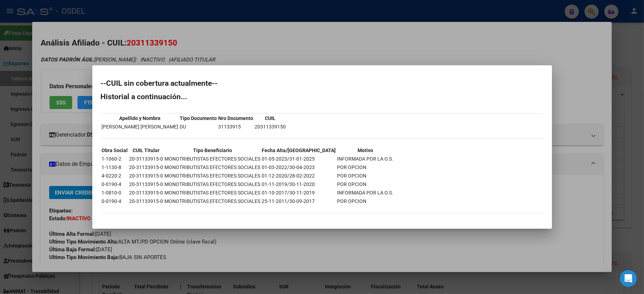  I want to click on th: Obra Social, so click(115, 150).